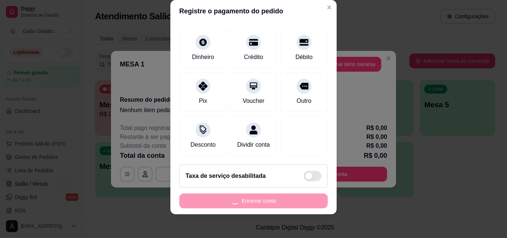 The height and width of the screenshot is (238, 507). Describe the element at coordinates (254, 57) in the screenshot. I see `div: Crédito` at that location.